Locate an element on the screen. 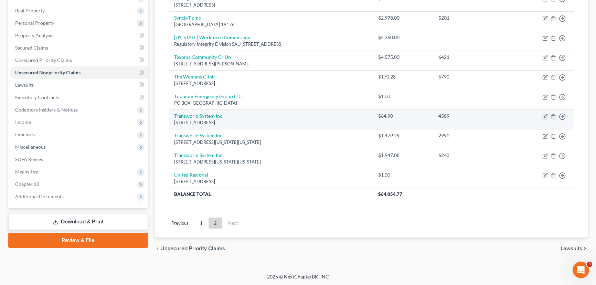 The image size is (596, 285). span: $64,054.77 is located at coordinates (390, 194).